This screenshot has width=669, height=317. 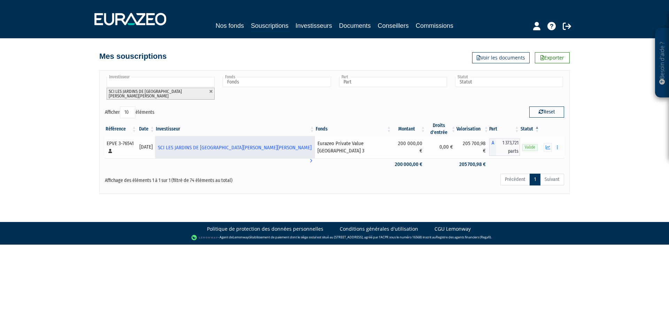 What do you see at coordinates (508, 147) in the screenshot?
I see `span: 1 373,721 parts` at bounding box center [508, 147].